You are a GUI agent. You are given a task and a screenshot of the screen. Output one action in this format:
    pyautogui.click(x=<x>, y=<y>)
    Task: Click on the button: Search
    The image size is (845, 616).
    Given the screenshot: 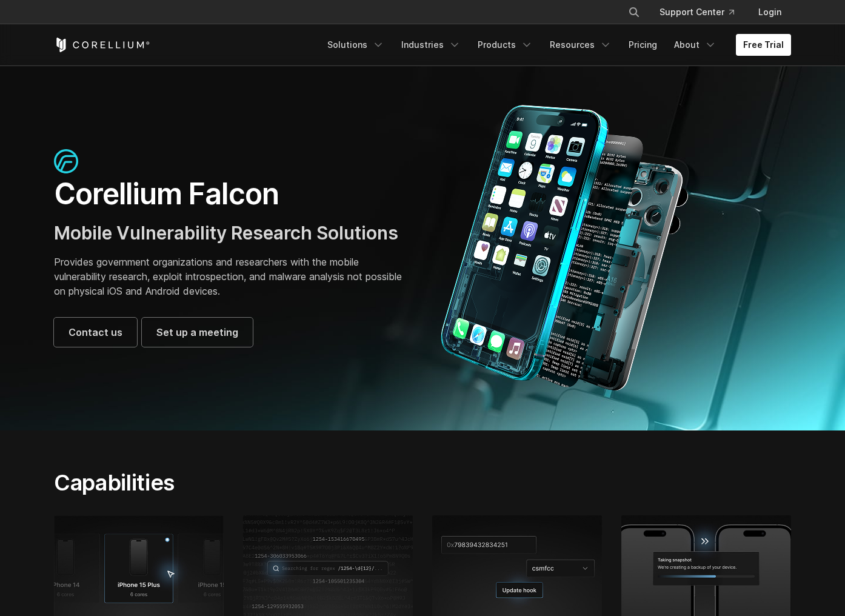 What is the action you would take?
    pyautogui.click(x=634, y=12)
    